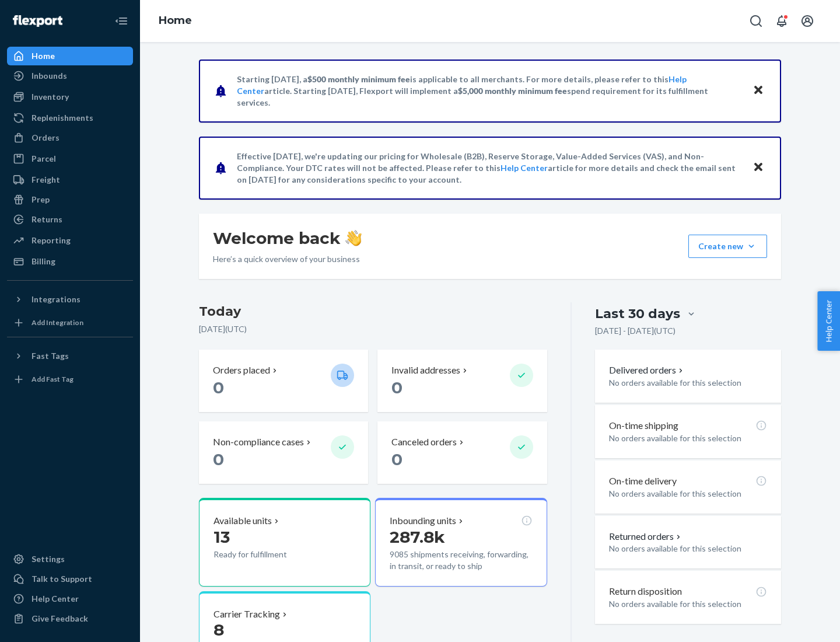  Describe the element at coordinates (462, 452) in the screenshot. I see `button: Canceled orders 0` at that location.